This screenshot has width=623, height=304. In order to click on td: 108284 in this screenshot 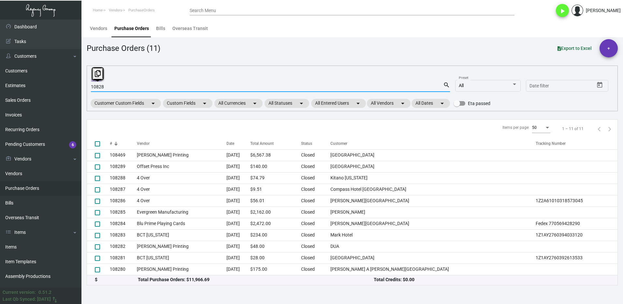, I will do `click(123, 223)`.